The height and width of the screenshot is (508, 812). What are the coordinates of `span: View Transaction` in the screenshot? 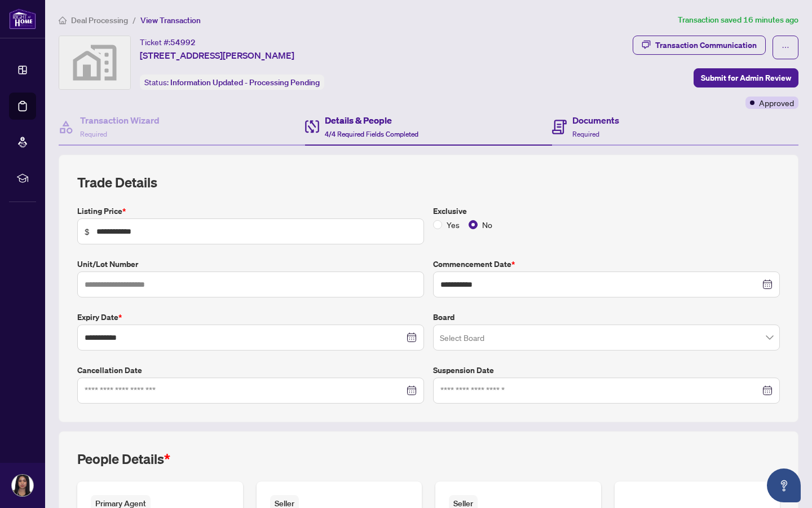 It's located at (170, 20).